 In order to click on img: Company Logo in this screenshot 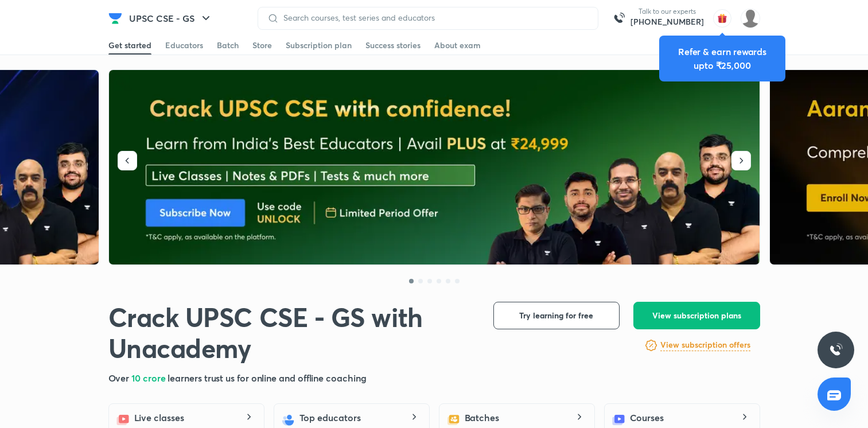, I will do `click(116, 18)`.